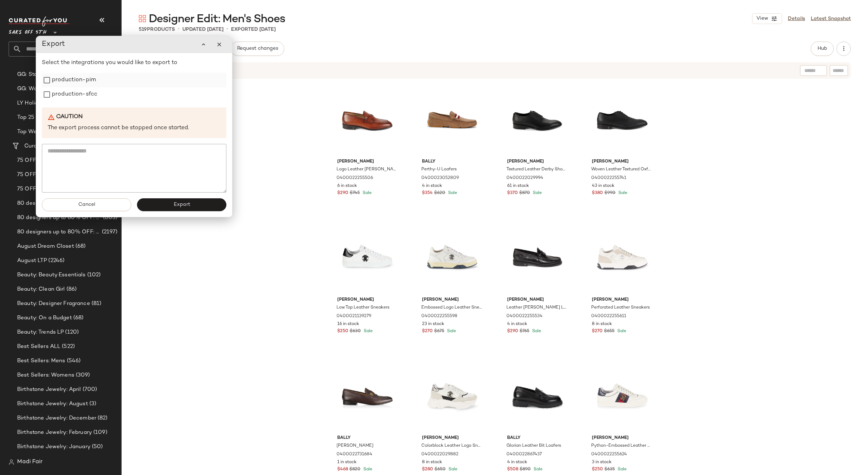  I want to click on span: (109), so click(99, 433).